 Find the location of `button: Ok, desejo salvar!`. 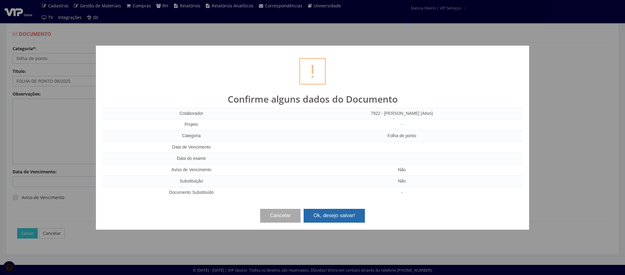

button: Ok, desejo salvar! is located at coordinates (334, 216).